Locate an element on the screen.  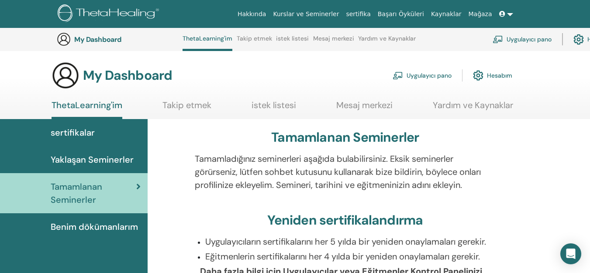
a: Hesabım is located at coordinates (493, 76).